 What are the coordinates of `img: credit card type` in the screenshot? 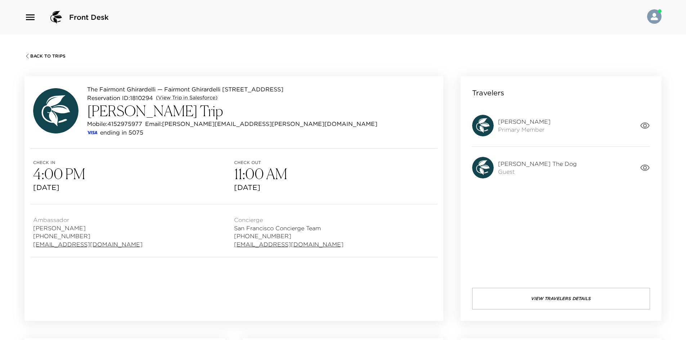 It's located at (92, 133).